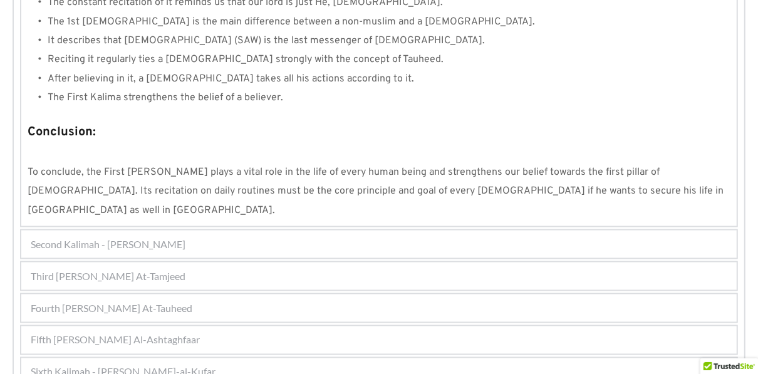  What do you see at coordinates (61, 132) in the screenshot?
I see `strong: Conclusion:` at bounding box center [61, 132].